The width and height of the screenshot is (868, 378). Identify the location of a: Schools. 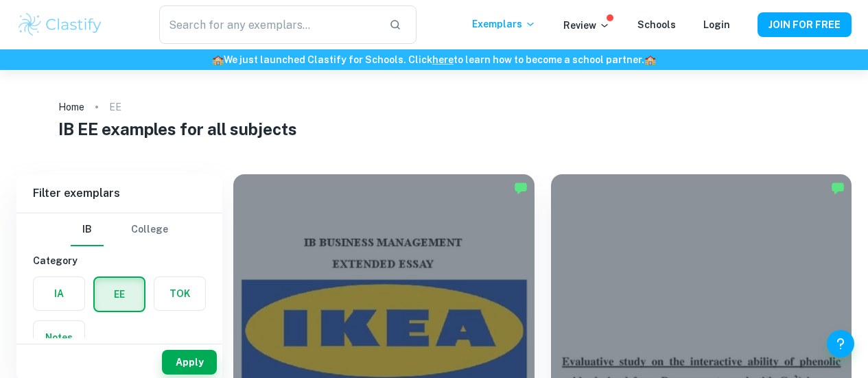
(657, 24).